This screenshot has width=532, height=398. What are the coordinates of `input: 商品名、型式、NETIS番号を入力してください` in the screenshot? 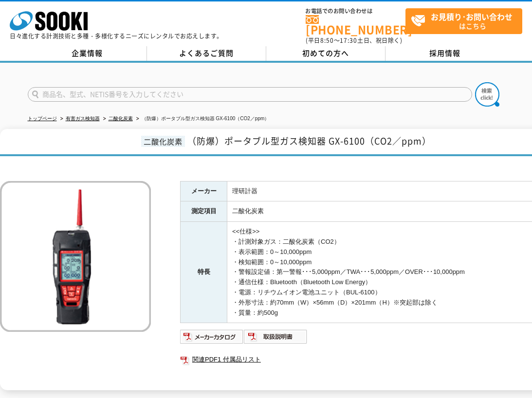 It's located at (250, 94).